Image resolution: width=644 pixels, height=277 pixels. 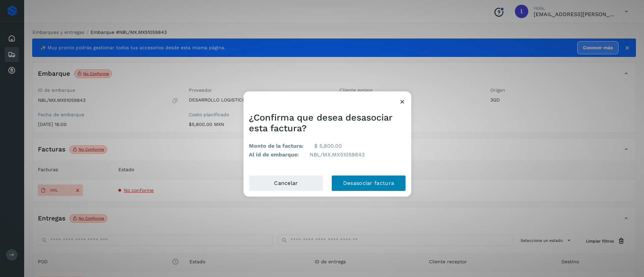 I want to click on p: NBL/MX.MX51059843, so click(x=337, y=155).